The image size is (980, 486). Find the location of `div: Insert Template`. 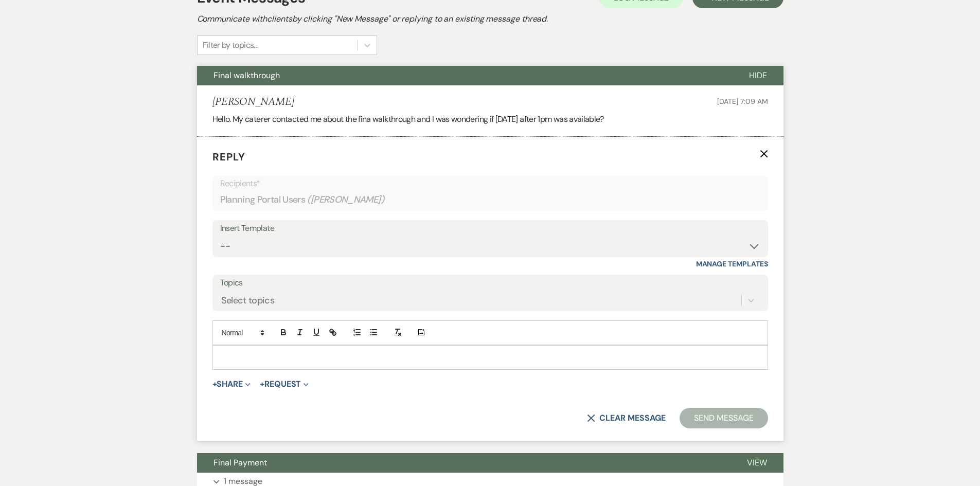

div: Insert Template is located at coordinates (490, 228).